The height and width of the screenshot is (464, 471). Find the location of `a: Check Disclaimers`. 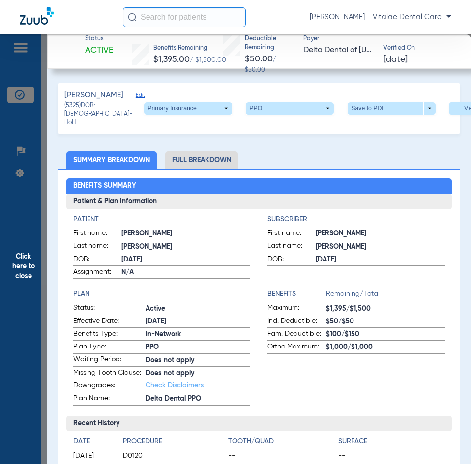

a: Check Disclaimers is located at coordinates (175, 386).